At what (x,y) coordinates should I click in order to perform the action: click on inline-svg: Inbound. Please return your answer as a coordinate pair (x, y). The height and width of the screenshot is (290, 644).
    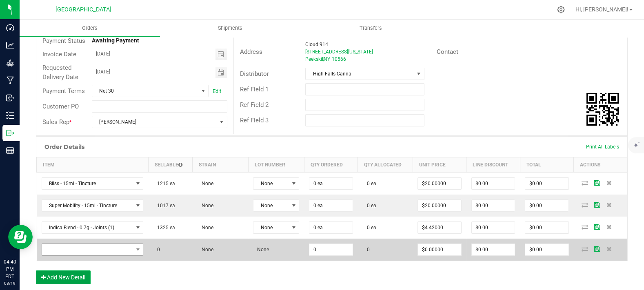
    Looking at the image, I should click on (10, 98).